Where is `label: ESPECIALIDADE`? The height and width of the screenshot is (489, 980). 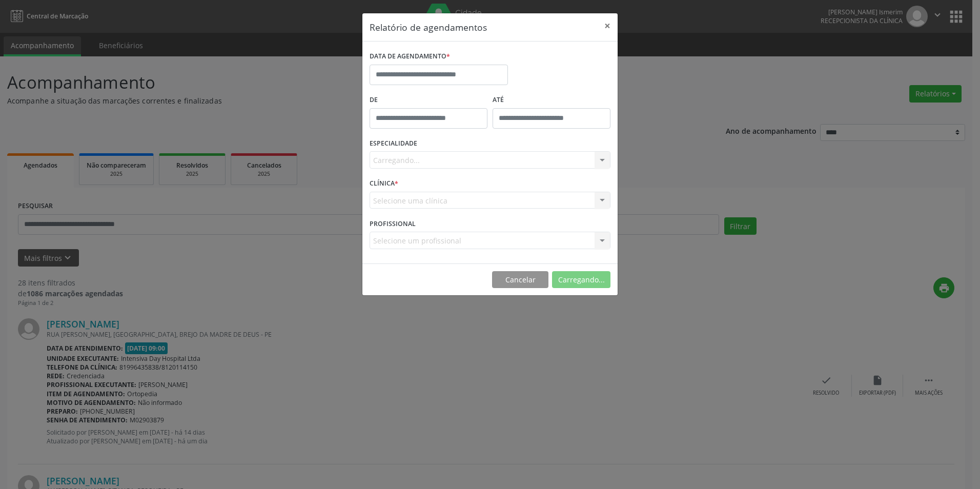 label: ESPECIALIDADE is located at coordinates (393, 143).